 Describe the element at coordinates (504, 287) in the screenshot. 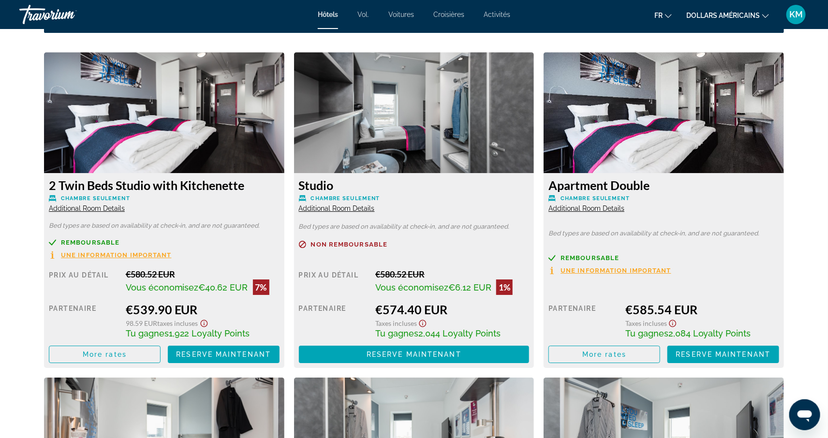

I see `div: 1%` at that location.